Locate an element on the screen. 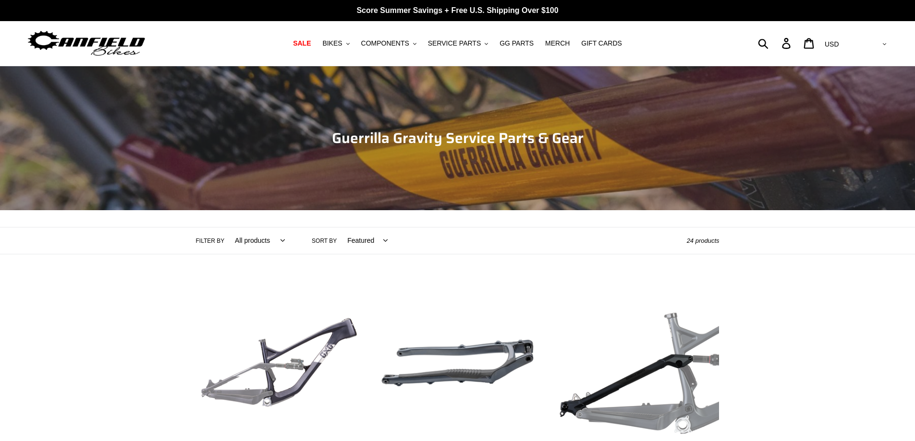 Image resolution: width=915 pixels, height=441 pixels. a: GG PARTS is located at coordinates (516, 43).